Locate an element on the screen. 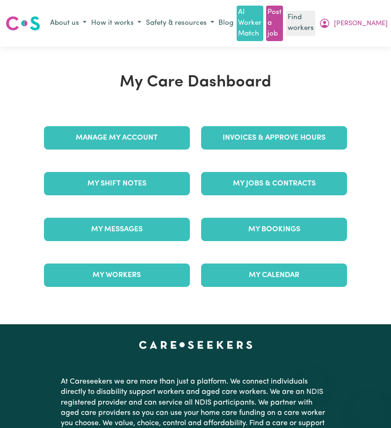 Image resolution: width=391 pixels, height=428 pixels. a: My Shift Notes is located at coordinates (117, 184).